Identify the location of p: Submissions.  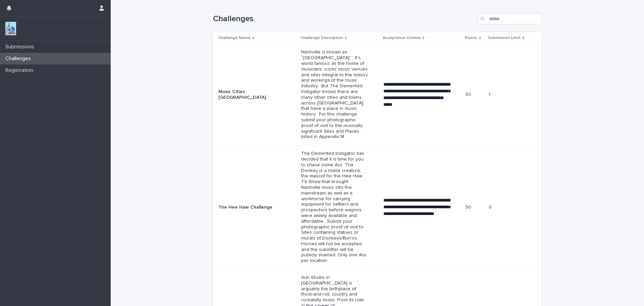
(21, 46).